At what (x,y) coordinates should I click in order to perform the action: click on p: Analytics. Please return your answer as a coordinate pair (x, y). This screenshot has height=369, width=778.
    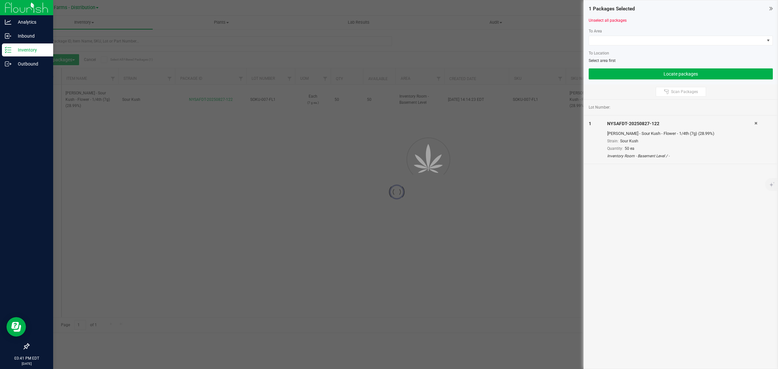
    Looking at the image, I should click on (31, 22).